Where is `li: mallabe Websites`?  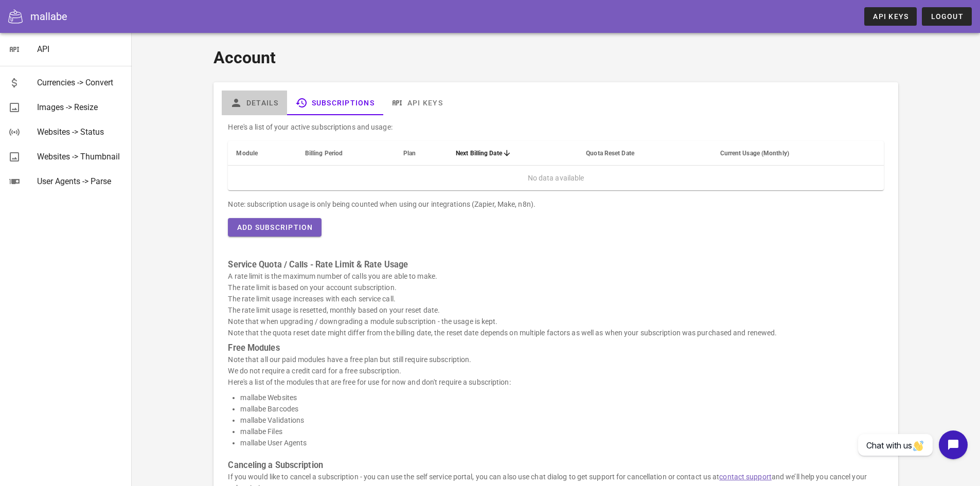
li: mallabe Websites is located at coordinates (562, 397).